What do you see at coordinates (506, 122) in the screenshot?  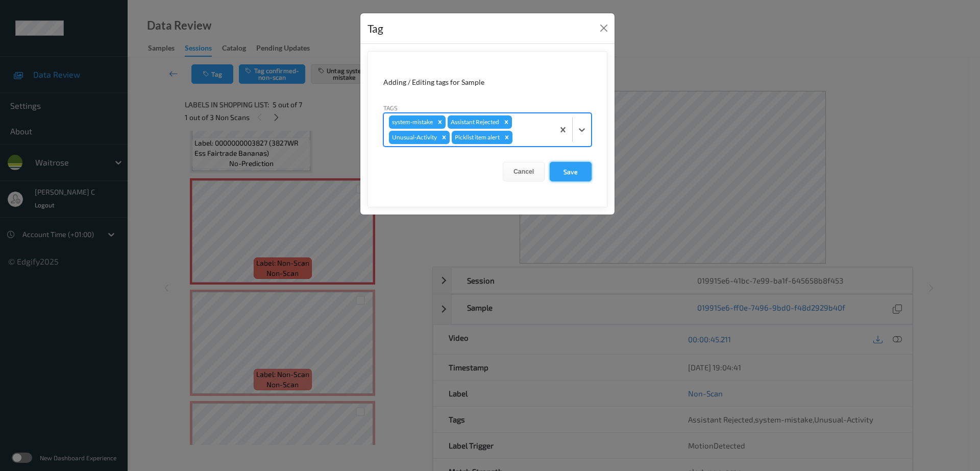 I see `div: Remove Assistant Rejected` at bounding box center [506, 122].